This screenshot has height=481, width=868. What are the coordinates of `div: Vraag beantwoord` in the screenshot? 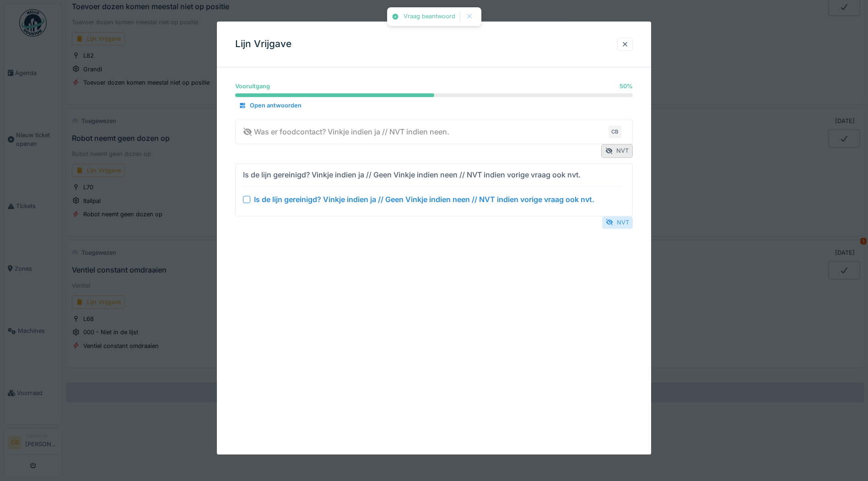 It's located at (429, 16).